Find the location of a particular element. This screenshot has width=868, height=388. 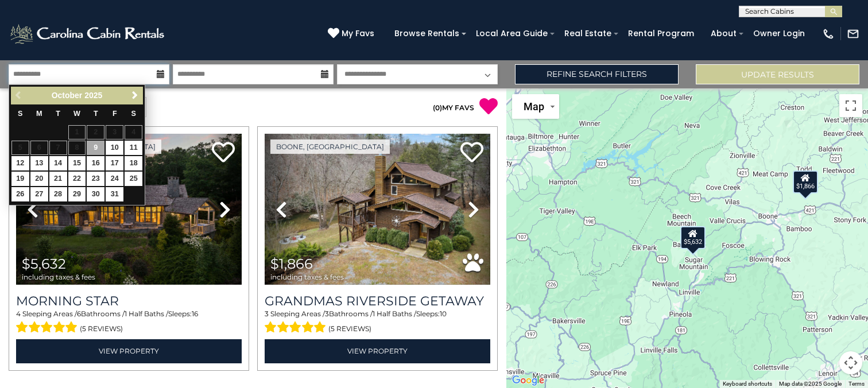

a: Morning Star is located at coordinates (128, 301).